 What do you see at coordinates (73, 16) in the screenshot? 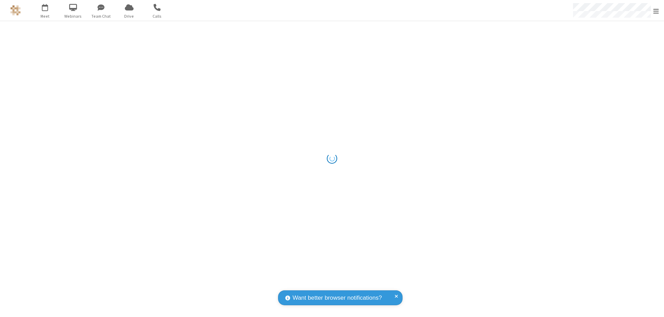
I see `span: Webinars` at bounding box center [73, 16].